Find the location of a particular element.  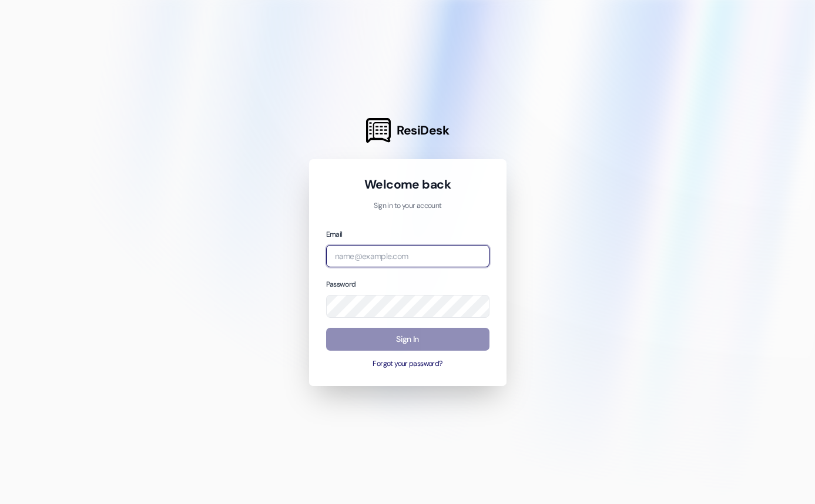

button: Forgot your password? is located at coordinates (408, 364).